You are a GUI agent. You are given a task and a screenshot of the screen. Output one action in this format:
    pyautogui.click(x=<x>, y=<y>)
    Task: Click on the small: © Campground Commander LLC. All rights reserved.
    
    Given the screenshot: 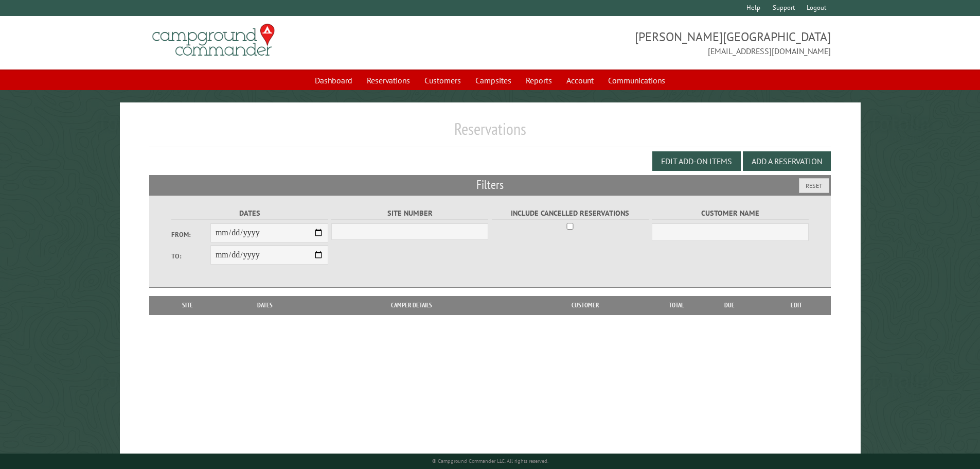 What is the action you would take?
    pyautogui.click(x=490, y=461)
    